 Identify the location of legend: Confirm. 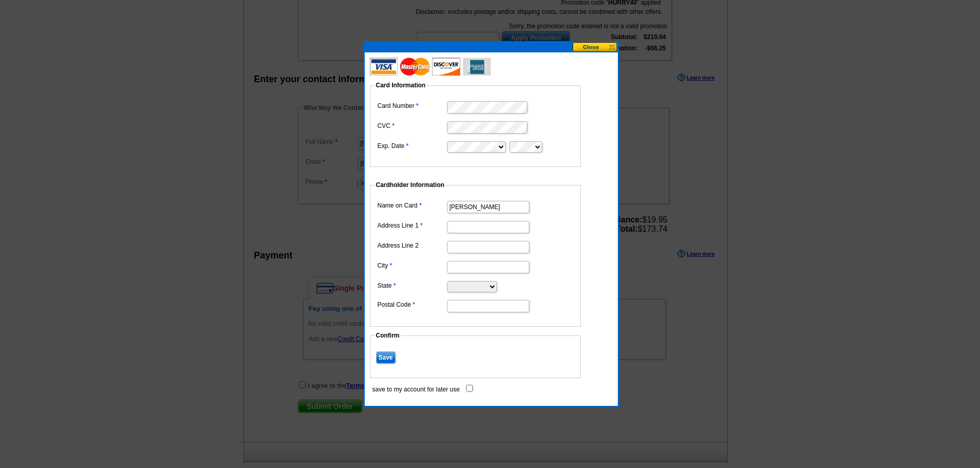
(388, 335).